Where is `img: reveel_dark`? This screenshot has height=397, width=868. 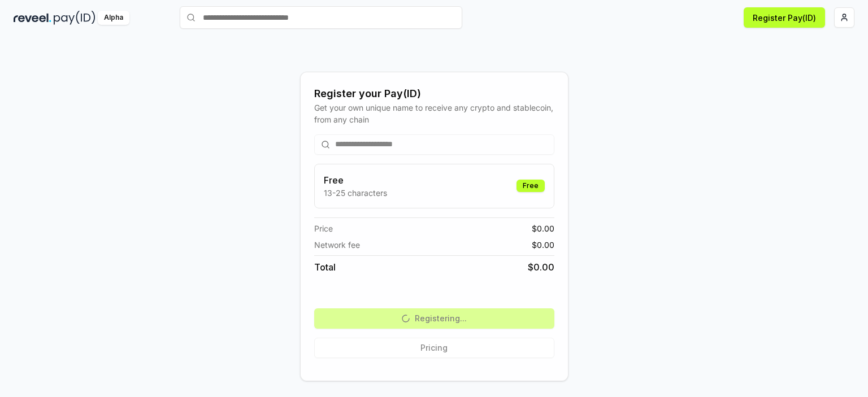
img: reveel_dark is located at coordinates (32, 17).